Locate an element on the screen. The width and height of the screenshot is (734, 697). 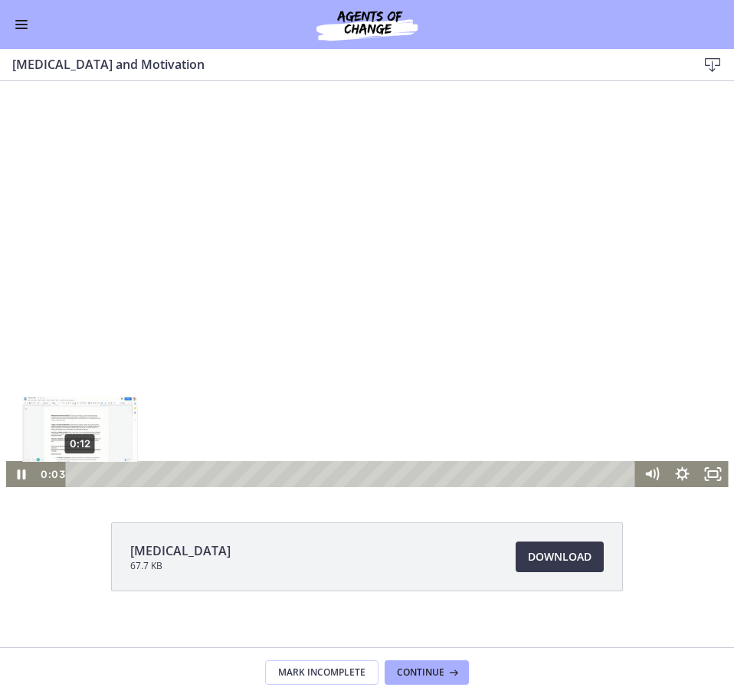
button: Fullscreen is located at coordinates (713, 393).